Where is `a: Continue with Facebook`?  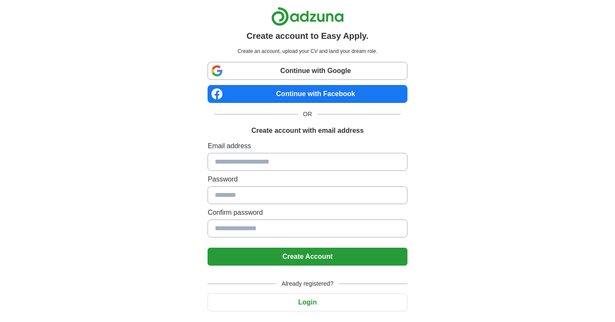
a: Continue with Facebook is located at coordinates (307, 94).